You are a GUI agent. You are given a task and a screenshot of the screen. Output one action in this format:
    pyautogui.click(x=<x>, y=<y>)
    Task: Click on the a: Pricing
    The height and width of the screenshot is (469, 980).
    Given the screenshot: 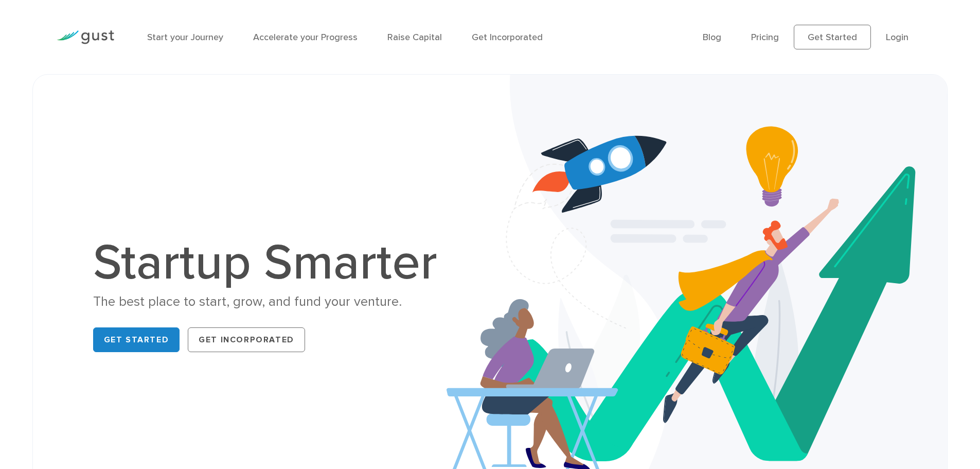 What is the action you would take?
    pyautogui.click(x=765, y=37)
    